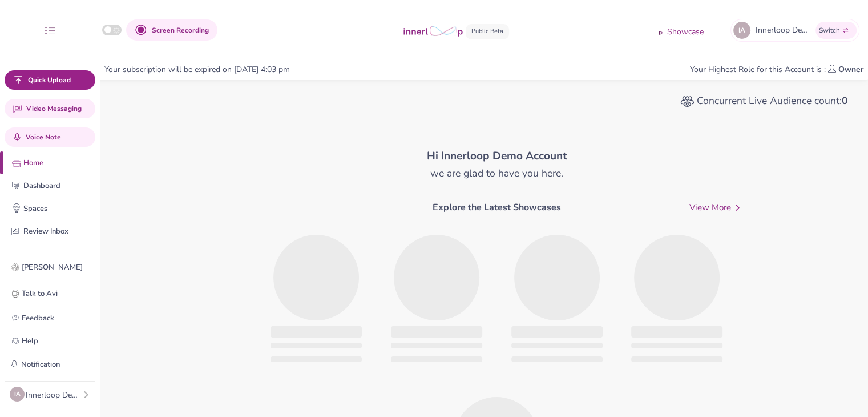 This screenshot has width=868, height=417. What do you see at coordinates (784, 30) in the screenshot?
I see `span: Innerloop Demo Account 's Innerloop Account` at bounding box center [784, 30].